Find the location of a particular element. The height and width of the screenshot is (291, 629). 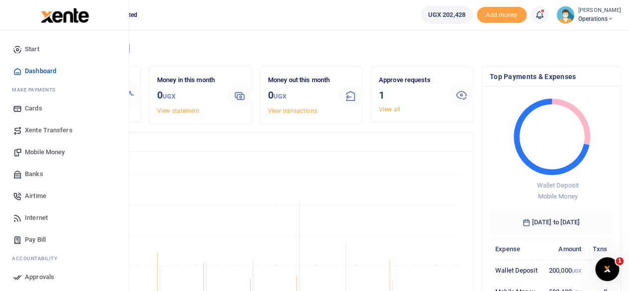

a: View all is located at coordinates (389, 109).